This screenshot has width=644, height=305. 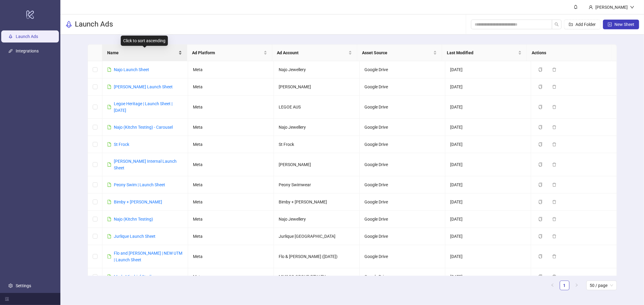 I want to click on span: down, so click(x=632, y=7).